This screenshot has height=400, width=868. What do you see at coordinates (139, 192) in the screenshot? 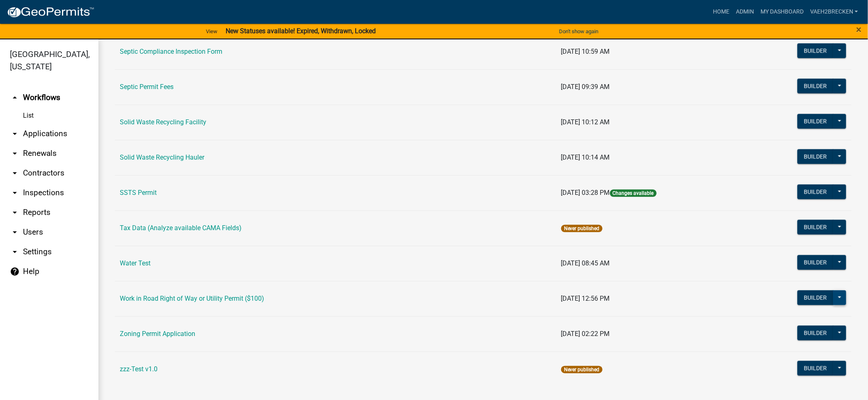
I see `a: SSTS Permit` at bounding box center [139, 192].